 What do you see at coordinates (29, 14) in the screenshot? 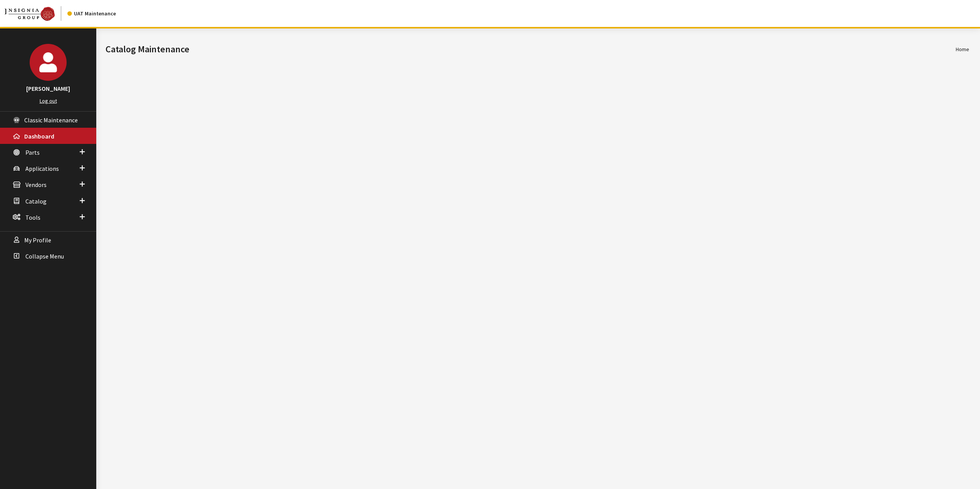
I see `img: Catalog Maintenance` at bounding box center [29, 14].